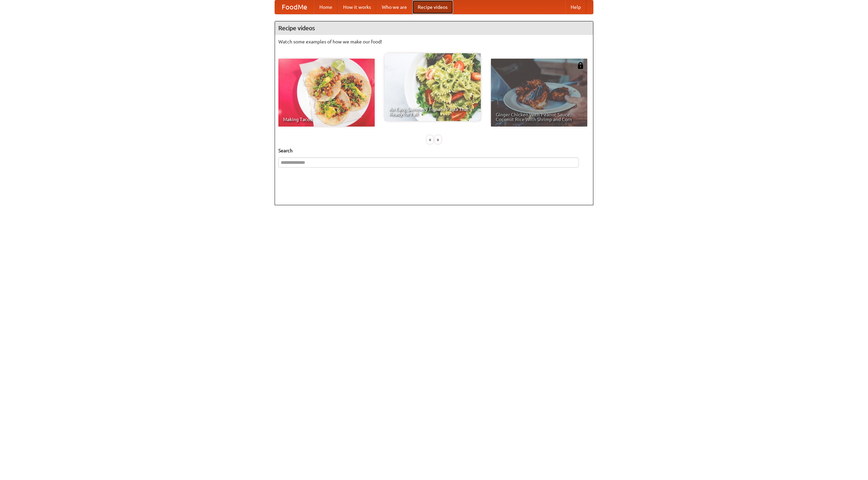  What do you see at coordinates (433, 112) in the screenshot?
I see `span: An Easy, Summery Tomato Pasta That's Ready for Fall` at bounding box center [433, 112].